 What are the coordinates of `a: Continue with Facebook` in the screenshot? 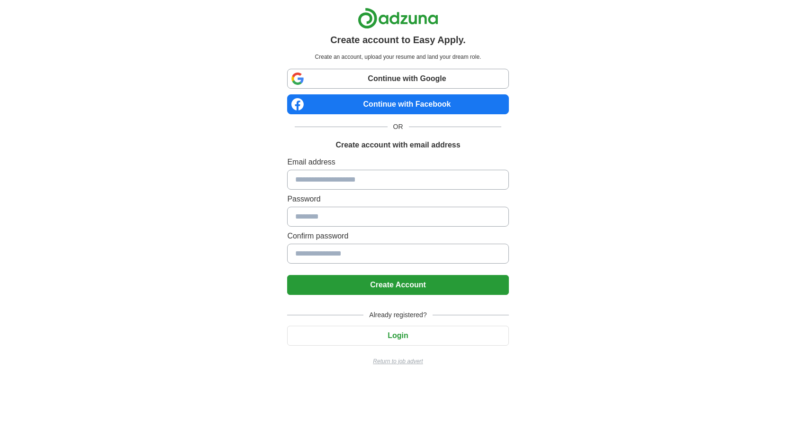 It's located at (398, 104).